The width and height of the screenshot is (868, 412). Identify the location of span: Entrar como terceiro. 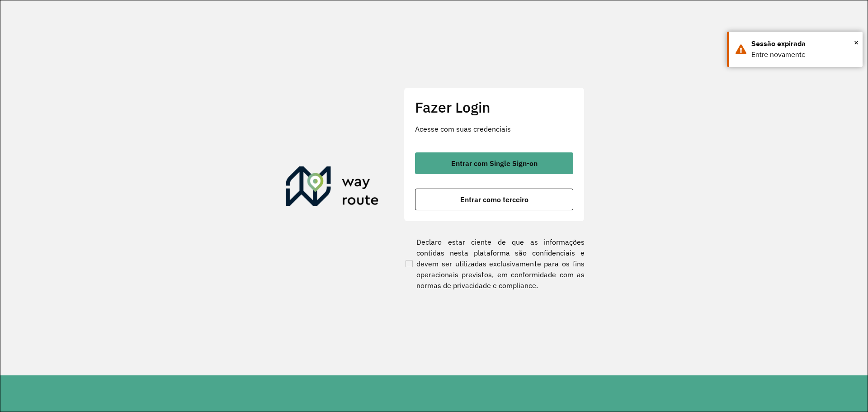
(494, 199).